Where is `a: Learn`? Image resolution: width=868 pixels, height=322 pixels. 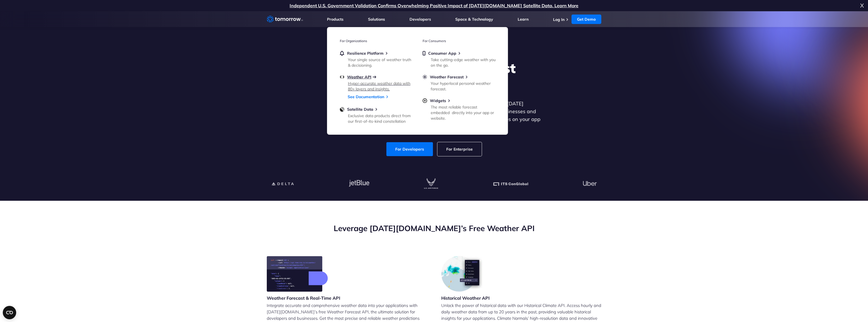 a: Learn is located at coordinates (523, 19).